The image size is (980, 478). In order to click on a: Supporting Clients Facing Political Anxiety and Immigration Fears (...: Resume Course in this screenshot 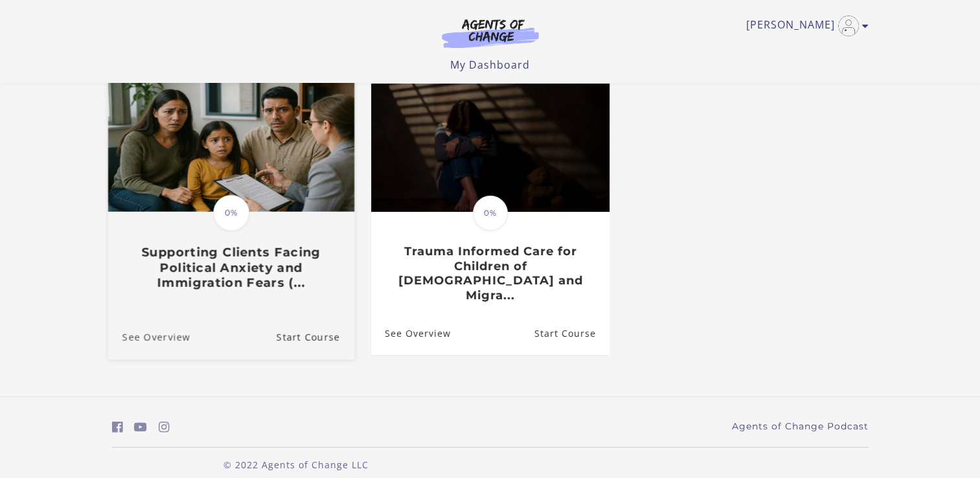, I will do `click(315, 338)`.